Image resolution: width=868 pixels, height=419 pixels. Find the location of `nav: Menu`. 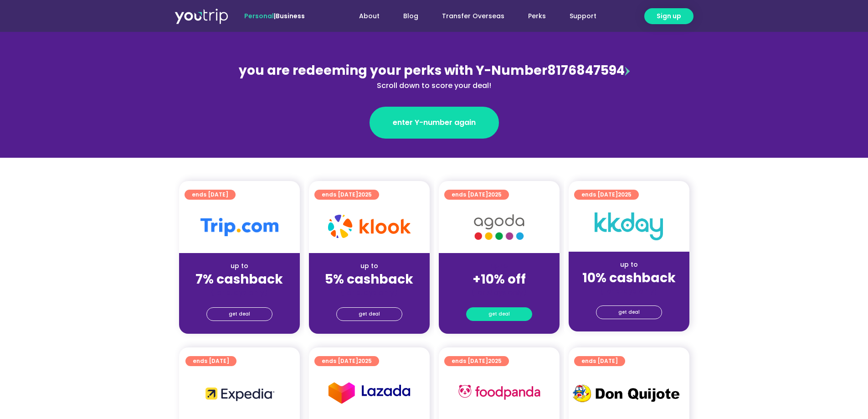

nav: Menu is located at coordinates (469, 16).